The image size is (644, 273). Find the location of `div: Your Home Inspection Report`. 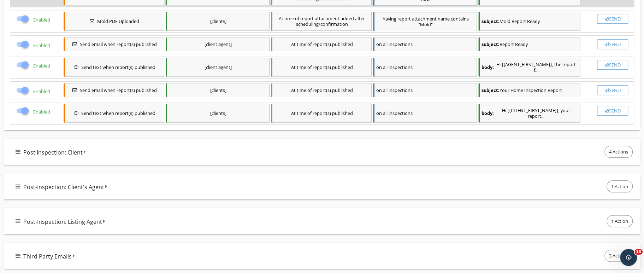

div: Your Home Inspection Report is located at coordinates (530, 90).